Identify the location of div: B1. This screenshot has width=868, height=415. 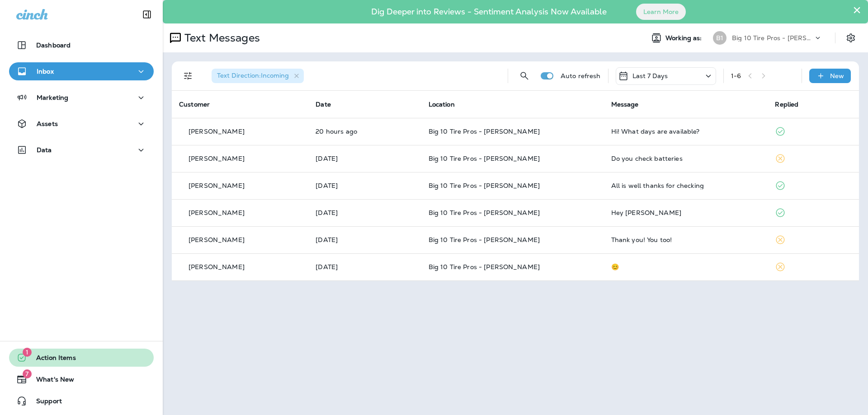
(719, 38).